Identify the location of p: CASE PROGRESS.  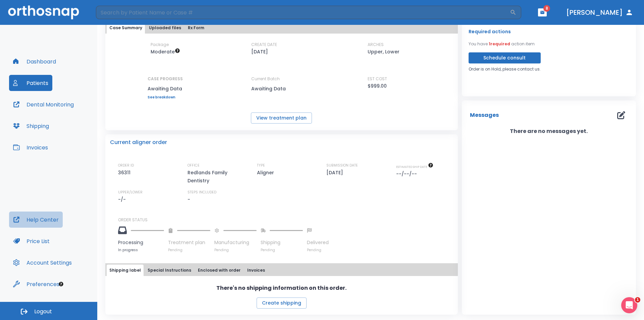
(165, 79).